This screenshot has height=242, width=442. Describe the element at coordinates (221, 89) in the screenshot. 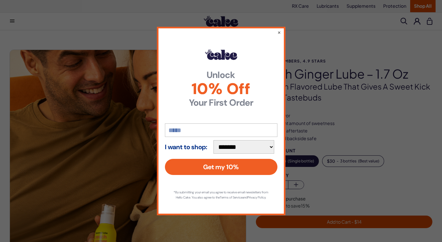

I see `span: 10% Off` at that location.